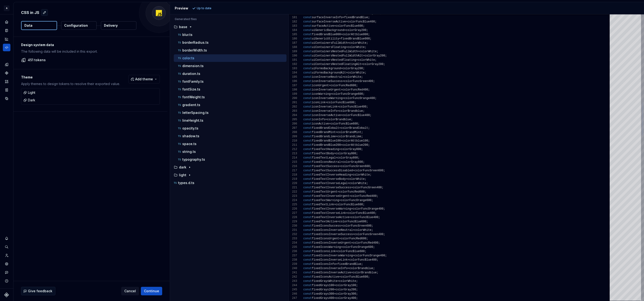  Describe the element at coordinates (188, 58) in the screenshot. I see `p: color.ts` at that location.